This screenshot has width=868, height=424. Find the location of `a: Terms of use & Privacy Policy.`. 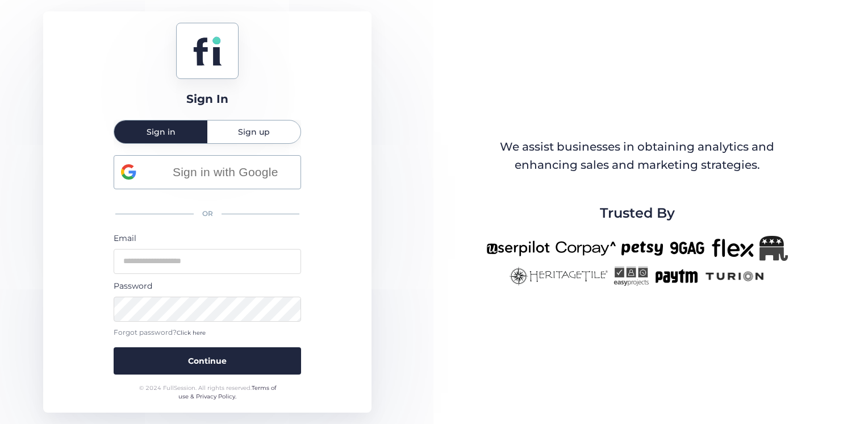

a: Terms of use & Privacy Policy. is located at coordinates (227, 392).